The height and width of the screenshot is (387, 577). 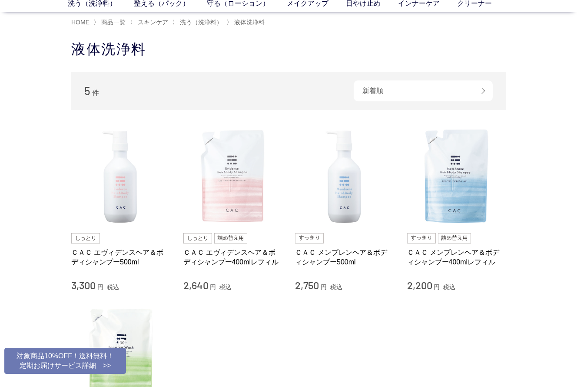 I want to click on span: HOME, so click(x=80, y=22).